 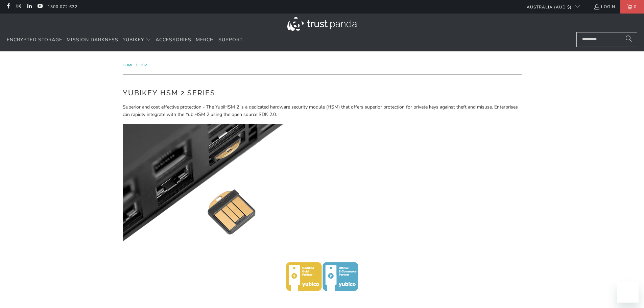 What do you see at coordinates (173, 40) in the screenshot?
I see `span: Accessories` at bounding box center [173, 40].